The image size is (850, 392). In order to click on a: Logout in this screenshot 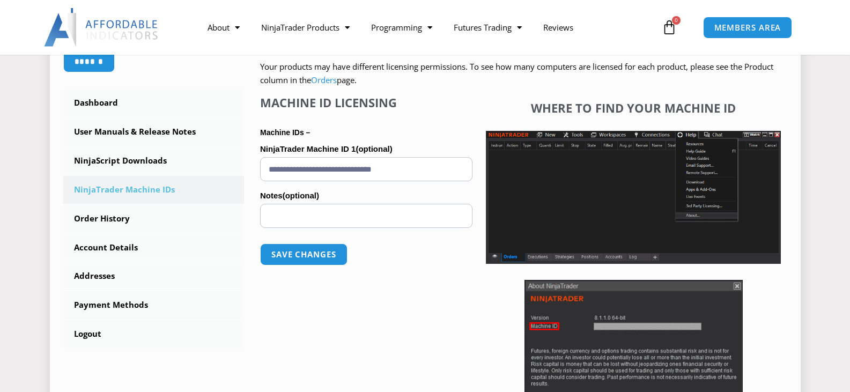, I will do `click(154, 334)`.